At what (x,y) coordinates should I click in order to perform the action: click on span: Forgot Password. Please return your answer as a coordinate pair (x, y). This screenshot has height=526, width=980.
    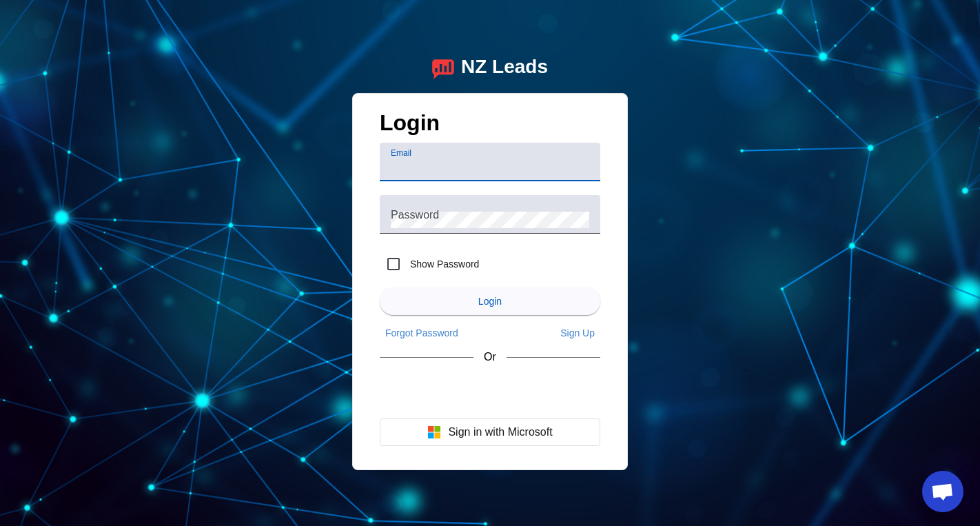
    Looking at the image, I should click on (422, 333).